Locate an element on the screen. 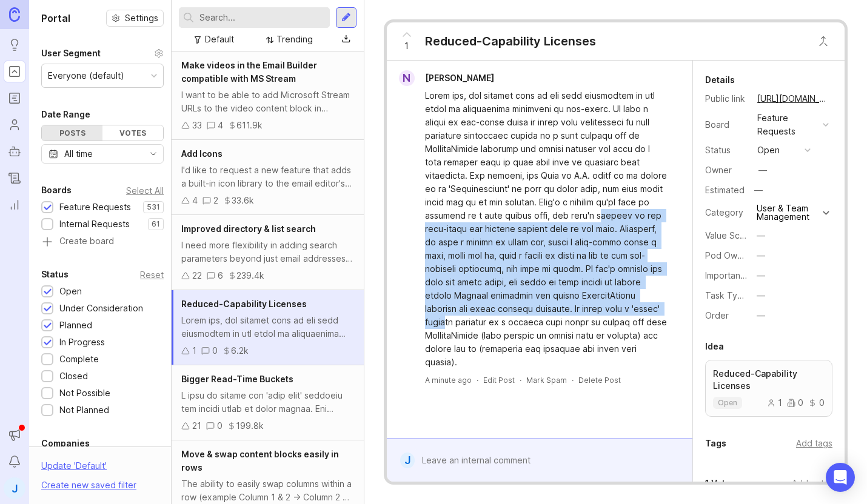 This screenshot has width=867, height=504. div: Everyone (default) is located at coordinates (86, 76).